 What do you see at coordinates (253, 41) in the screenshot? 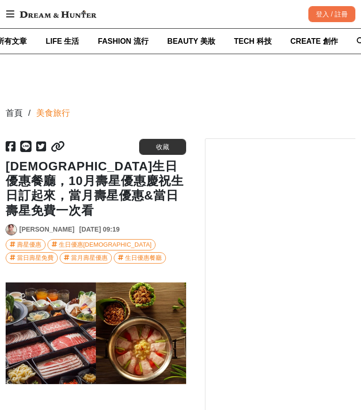
I see `span: TECH 科技` at bounding box center [253, 41].